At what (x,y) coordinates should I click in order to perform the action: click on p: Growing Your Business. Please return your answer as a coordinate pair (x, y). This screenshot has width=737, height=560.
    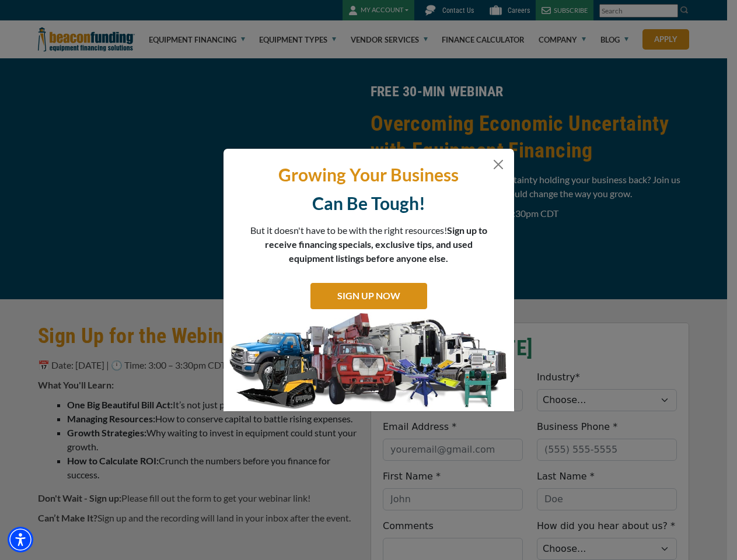
    Looking at the image, I should click on (368, 175).